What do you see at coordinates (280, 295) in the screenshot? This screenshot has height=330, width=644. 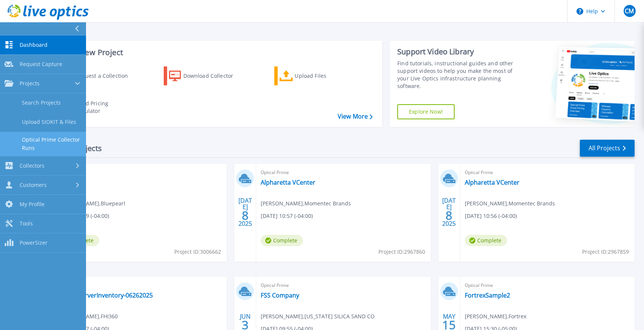 I see `a: FSS Company` at bounding box center [280, 295].